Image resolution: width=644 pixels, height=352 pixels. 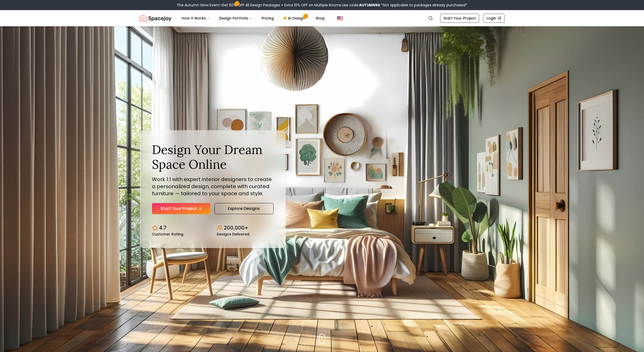 I want to click on h1: Design Your Dream Space Online, so click(x=213, y=157).